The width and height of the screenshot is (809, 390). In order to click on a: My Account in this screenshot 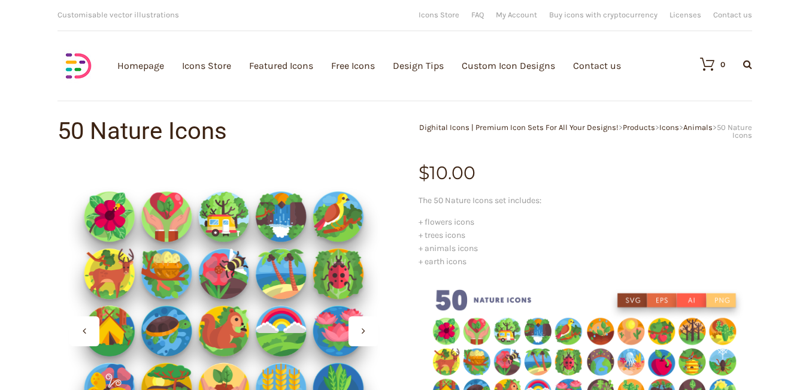, I will do `click(516, 14)`.